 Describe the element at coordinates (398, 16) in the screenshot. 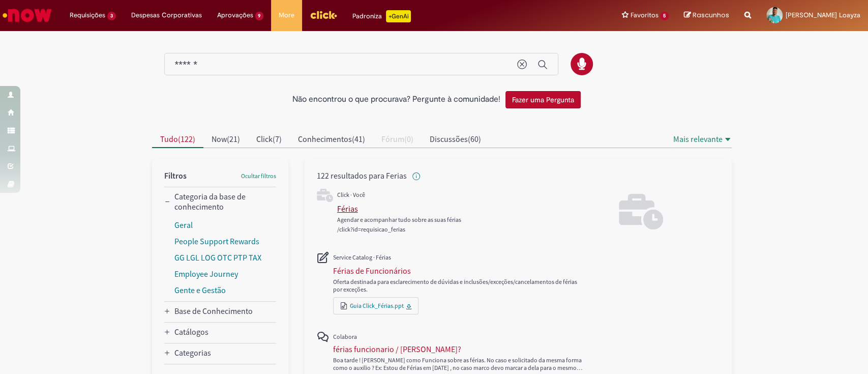

I see `p: +GenAi` at that location.